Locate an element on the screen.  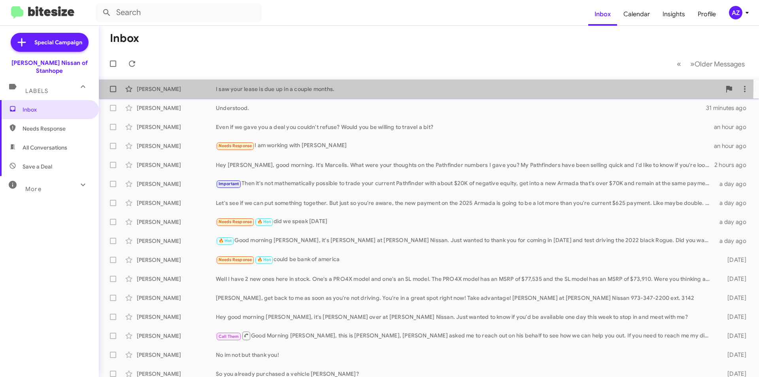
span: Insights is located at coordinates (673, 14).